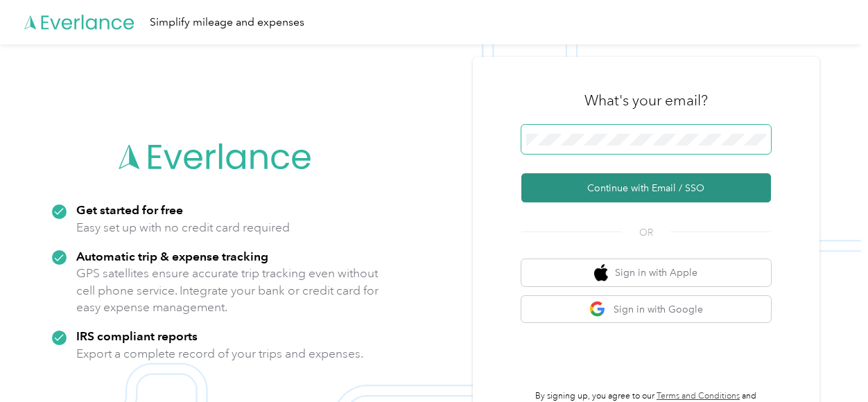 This screenshot has width=868, height=402. Describe the element at coordinates (172, 255) in the screenshot. I see `strong: Automatic trip & expense tracking` at that location.